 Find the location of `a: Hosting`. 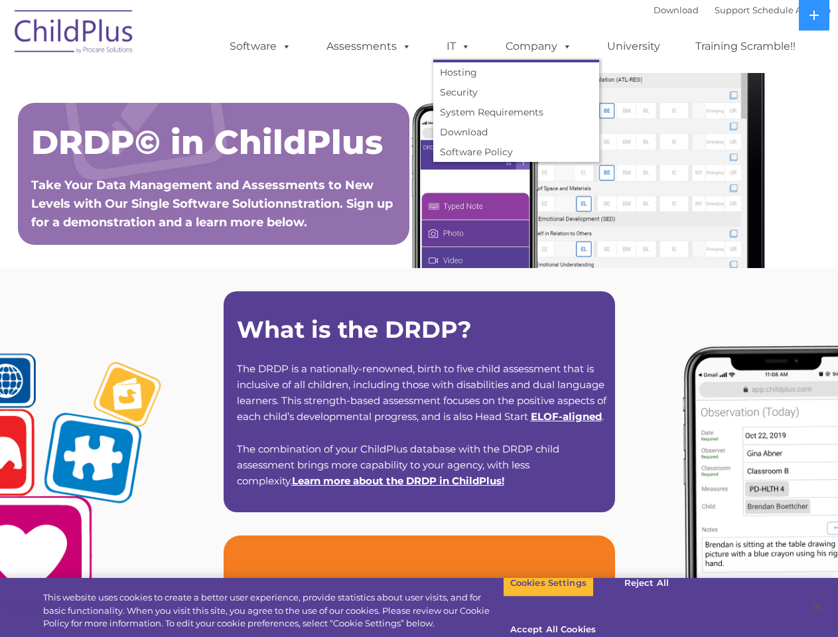

a: Hosting is located at coordinates (516, 72).